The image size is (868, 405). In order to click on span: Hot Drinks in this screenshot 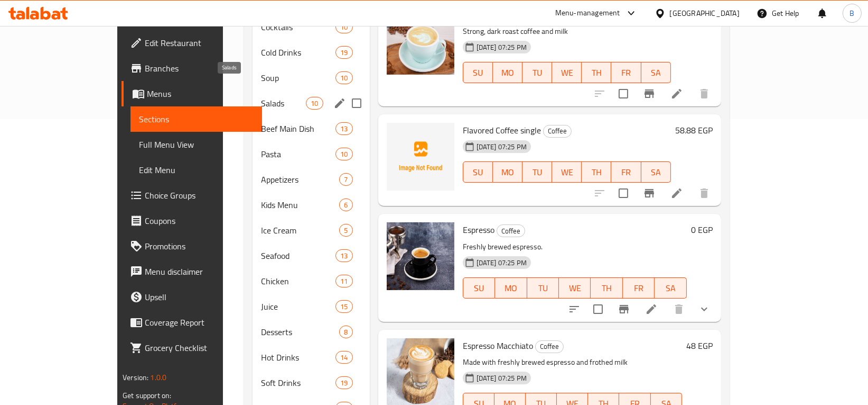, I will do `click(298, 357)`.